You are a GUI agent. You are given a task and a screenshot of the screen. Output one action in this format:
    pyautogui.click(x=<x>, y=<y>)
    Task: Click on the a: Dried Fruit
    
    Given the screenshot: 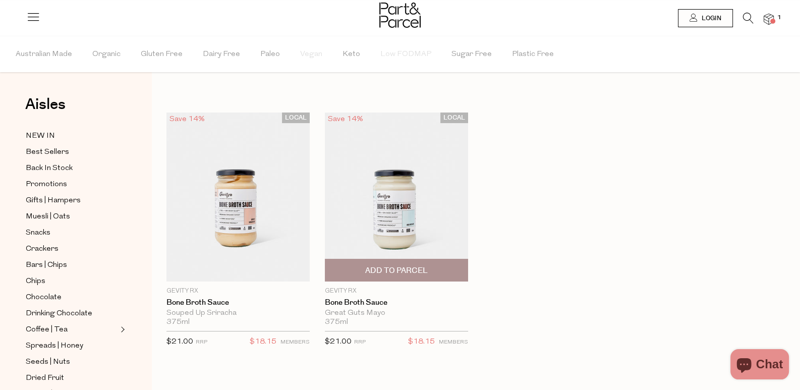 What is the action you would take?
    pyautogui.click(x=72, y=378)
    